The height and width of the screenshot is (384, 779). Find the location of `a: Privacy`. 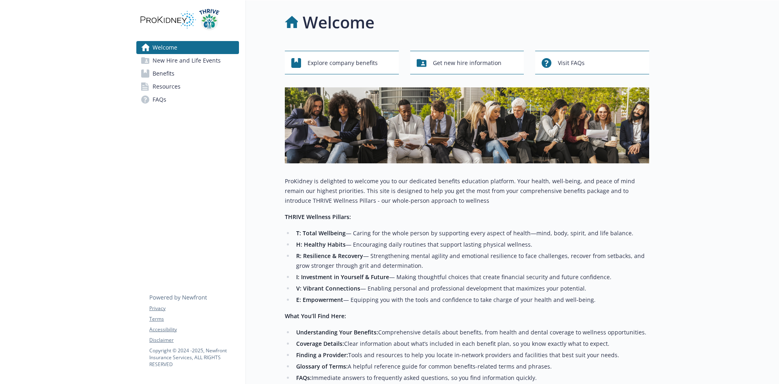

a: Privacy is located at coordinates (194, 308).